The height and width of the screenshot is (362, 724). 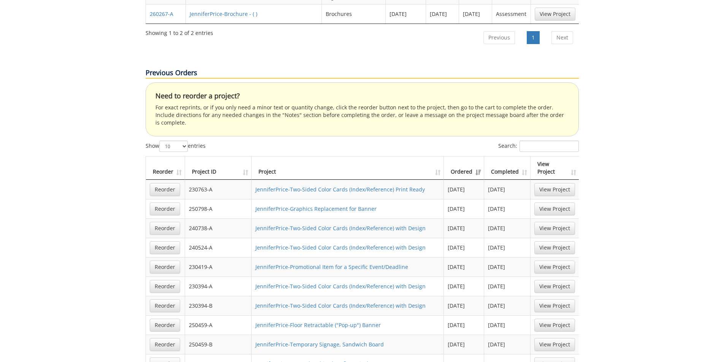 What do you see at coordinates (508, 168) in the screenshot?
I see `th: Completed: activate to sort column ascending` at bounding box center [508, 168].